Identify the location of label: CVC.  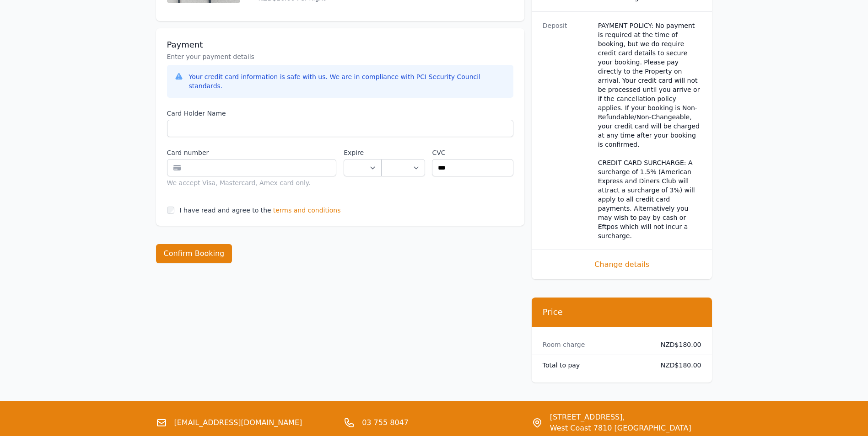
(472, 153).